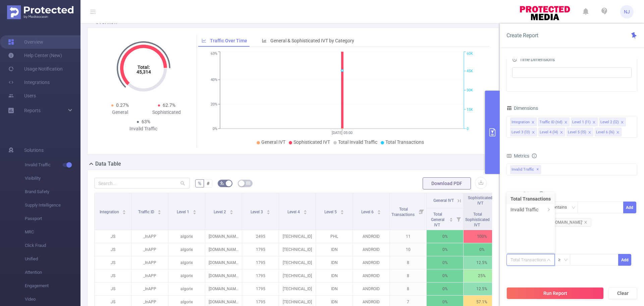  Describe the element at coordinates (584, 122) in the screenshot. I see `li: Level 1 (l1)` at that location.